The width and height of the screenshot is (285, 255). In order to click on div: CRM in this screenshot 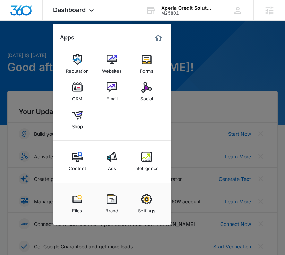, I will do `click(77, 97)`.